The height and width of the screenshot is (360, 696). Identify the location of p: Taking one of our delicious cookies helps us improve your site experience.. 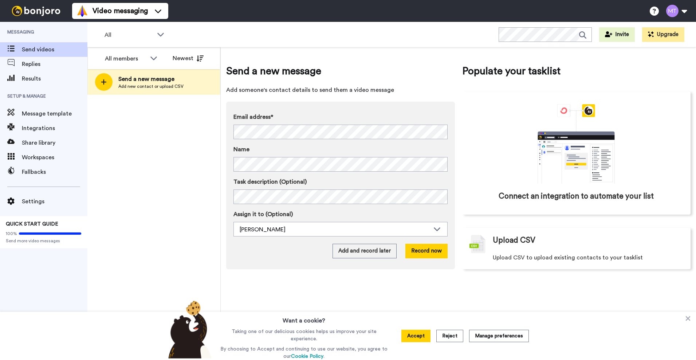
(304, 335).